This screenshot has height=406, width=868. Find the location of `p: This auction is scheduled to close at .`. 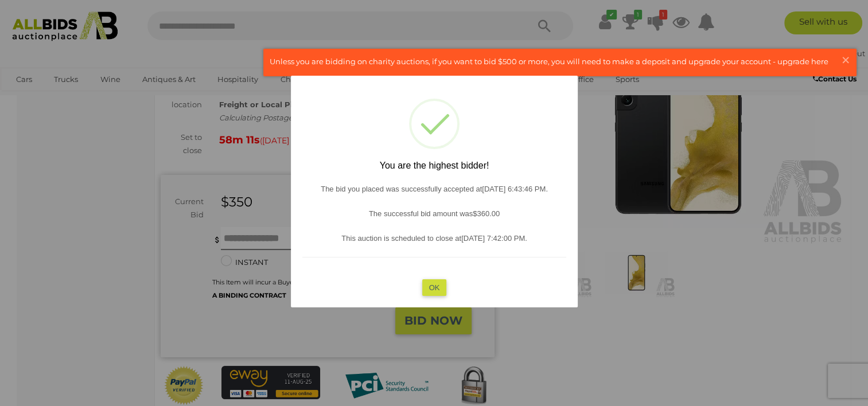

p: This auction is scheduled to close at . is located at coordinates (435, 238).